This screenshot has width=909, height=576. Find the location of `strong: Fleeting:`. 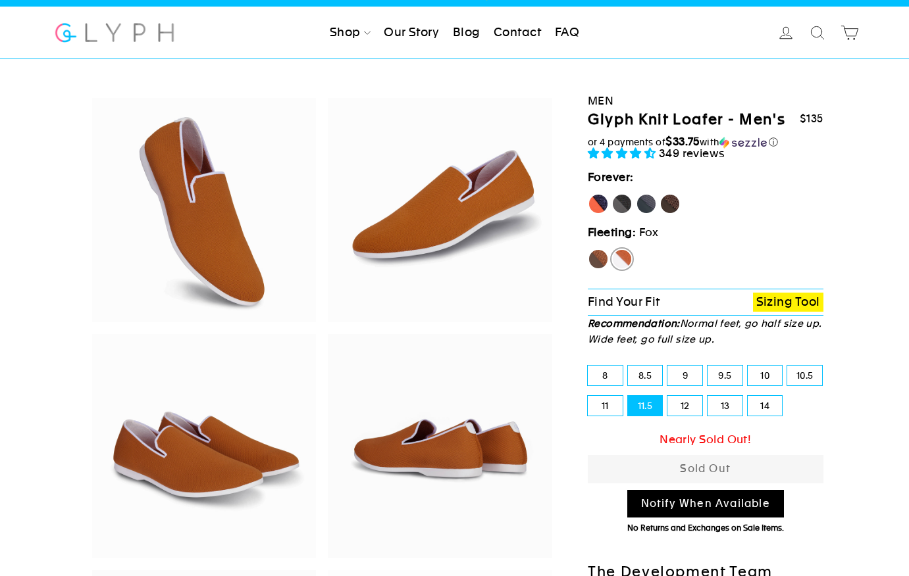

strong: Fleeting: is located at coordinates (611, 232).